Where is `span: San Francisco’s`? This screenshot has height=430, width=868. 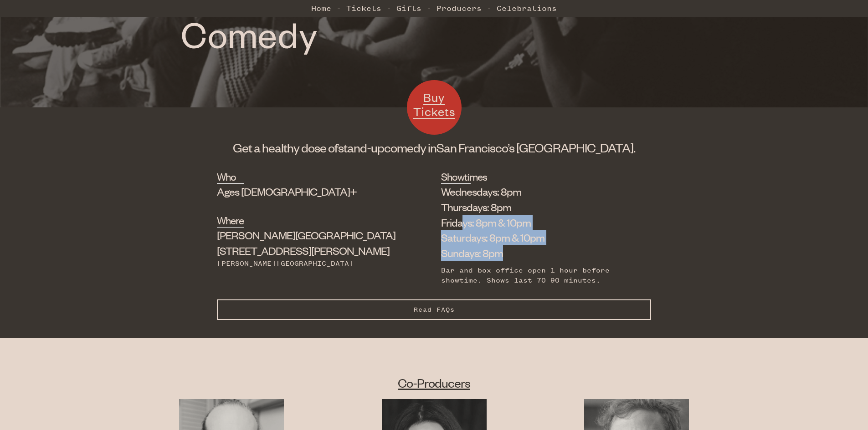
span: San Francisco’s is located at coordinates (475, 148).